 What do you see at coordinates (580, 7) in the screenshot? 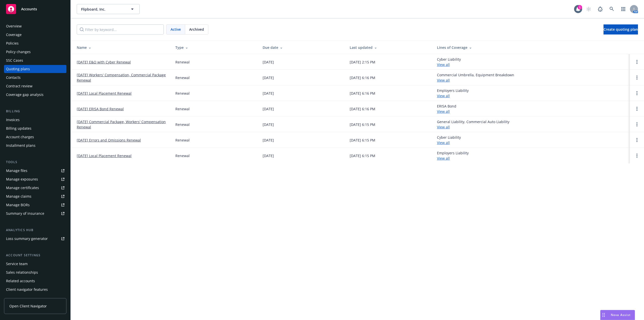
I see `div: 1` at bounding box center [580, 7].